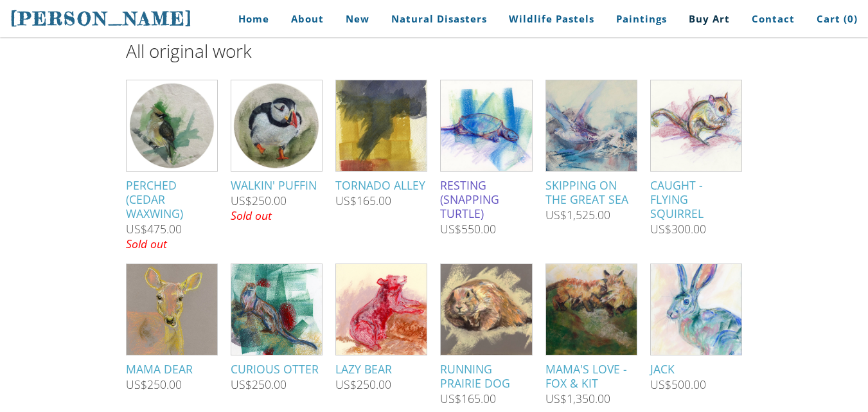 This screenshot has height=412, width=868. What do you see at coordinates (696, 369) in the screenshot?
I see `div: Jack` at bounding box center [696, 369].